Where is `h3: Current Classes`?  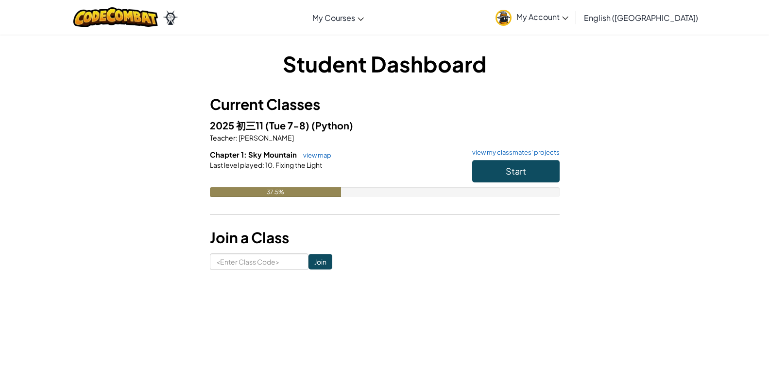 h3: Current Classes is located at coordinates (385, 104).